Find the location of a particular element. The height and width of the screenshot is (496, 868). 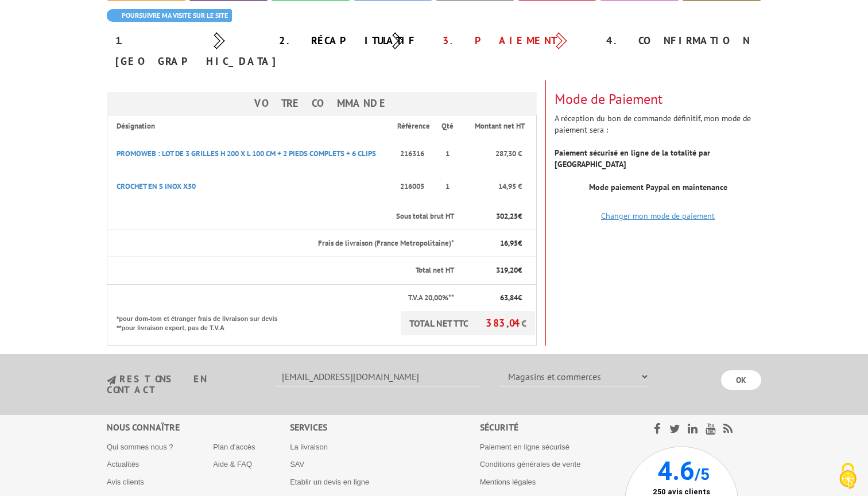

a: 2. Récapitulatif is located at coordinates (348, 40).